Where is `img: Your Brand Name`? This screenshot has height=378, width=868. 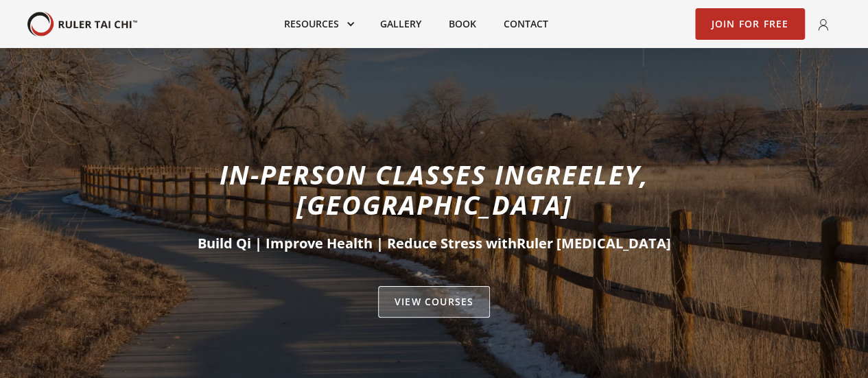 img: Your Brand Name is located at coordinates (82, 24).